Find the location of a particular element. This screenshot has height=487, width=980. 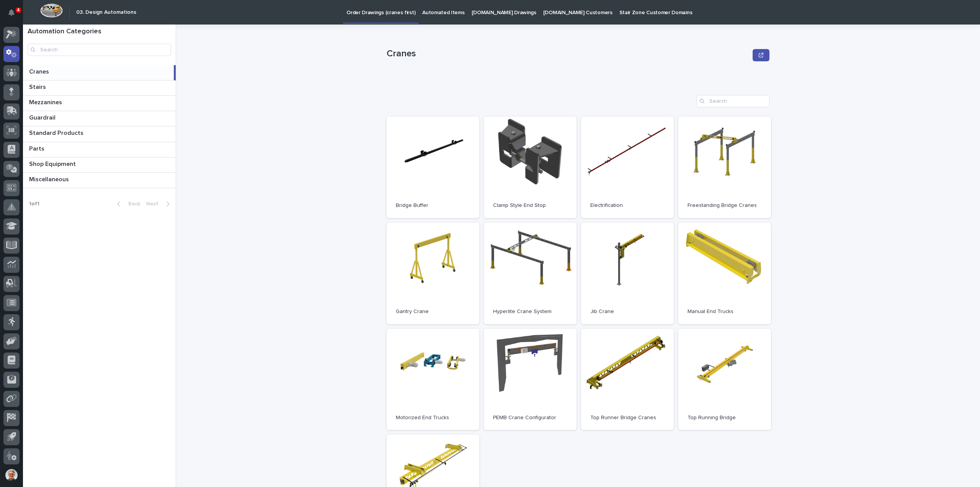

p: Hyperlite Crane System is located at coordinates (530, 311).